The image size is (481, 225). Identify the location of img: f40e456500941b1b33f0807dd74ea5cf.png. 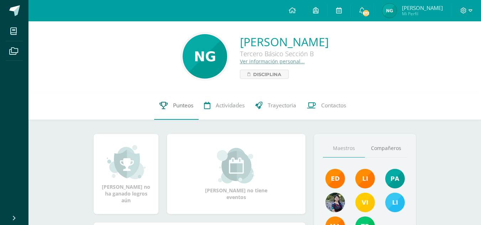
(335, 179).